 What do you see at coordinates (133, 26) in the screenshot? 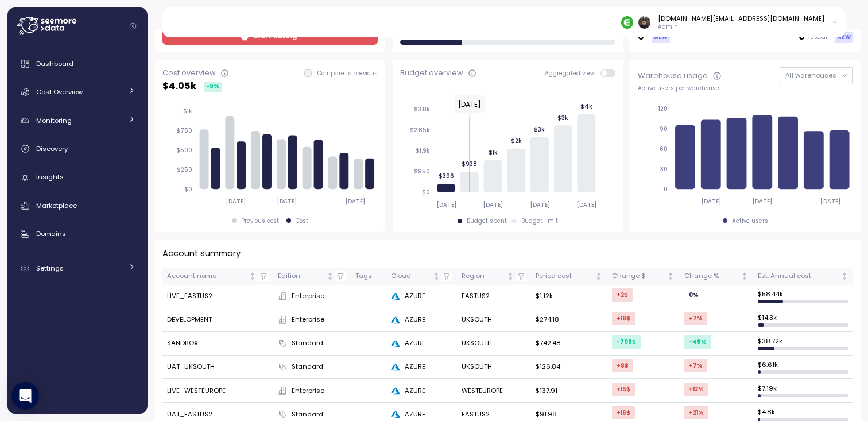
I see `button: Collapse navigation` at bounding box center [133, 26].